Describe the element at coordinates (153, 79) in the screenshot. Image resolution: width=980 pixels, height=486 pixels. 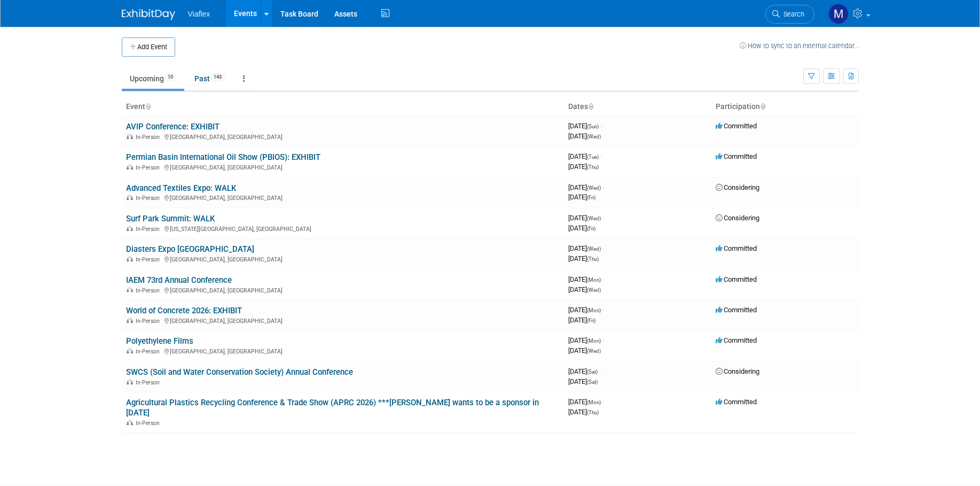
I see `a: Upcoming10` at that location.